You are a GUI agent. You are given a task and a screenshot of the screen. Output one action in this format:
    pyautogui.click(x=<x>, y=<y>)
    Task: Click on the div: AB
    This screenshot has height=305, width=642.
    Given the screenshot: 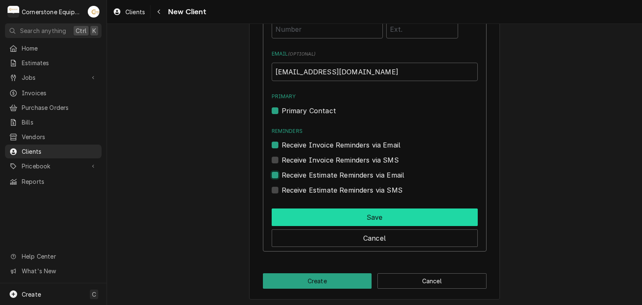 What is the action you would take?
    pyautogui.click(x=94, y=12)
    